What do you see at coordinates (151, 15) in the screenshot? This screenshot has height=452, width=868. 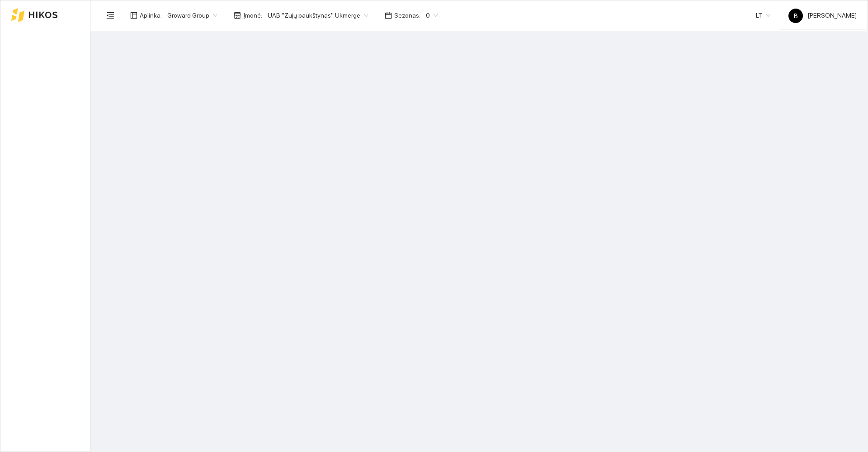 I see `span: Aplinka :` at bounding box center [151, 15].